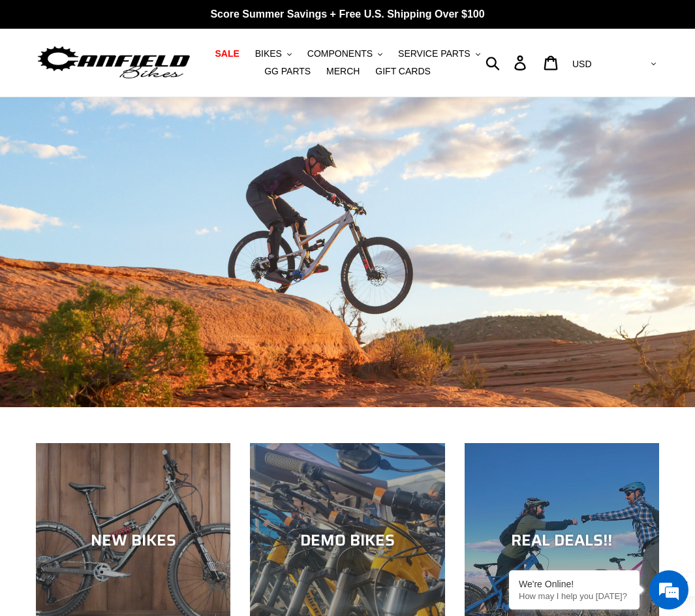  I want to click on div: We're Online!, so click(574, 584).